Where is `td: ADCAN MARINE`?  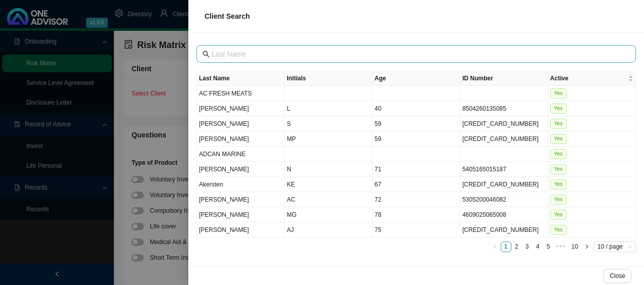
td: ADCAN MARINE is located at coordinates (241, 154).